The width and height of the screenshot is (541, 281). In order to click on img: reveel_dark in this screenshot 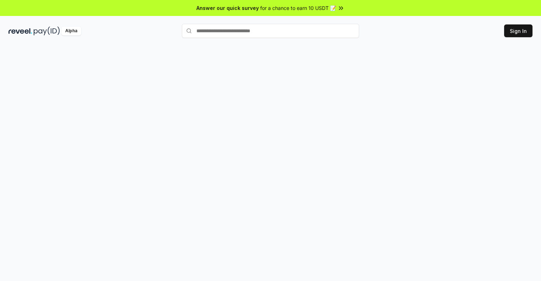, I will do `click(20, 31)`.